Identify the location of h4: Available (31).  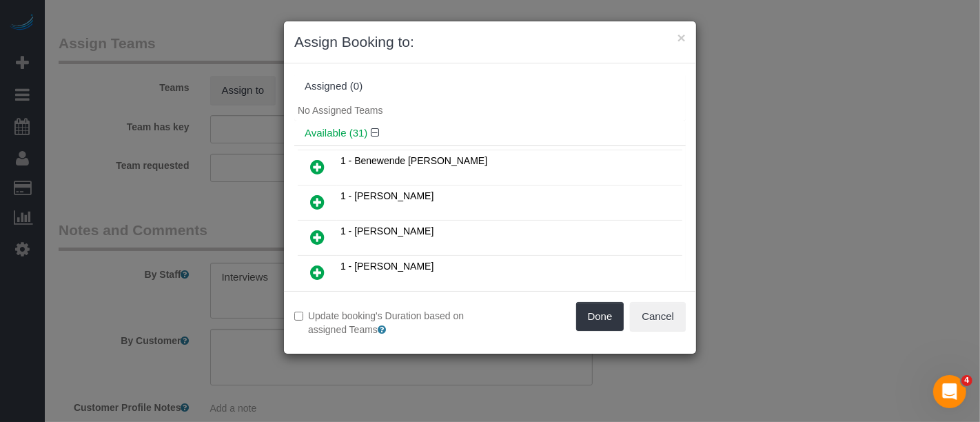
(490, 133).